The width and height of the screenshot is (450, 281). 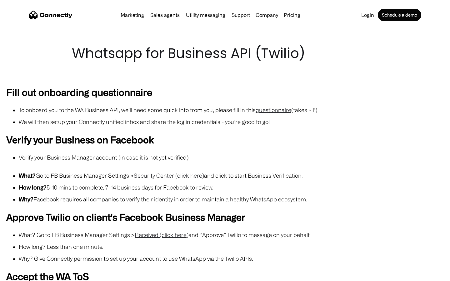 What do you see at coordinates (292, 15) in the screenshot?
I see `a: Pricing` at bounding box center [292, 15].